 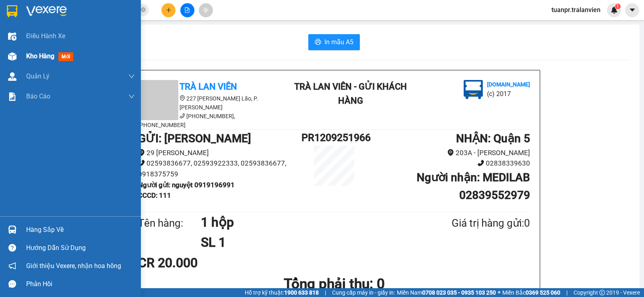 What do you see at coordinates (12, 248) in the screenshot?
I see `span: question-circle` at bounding box center [12, 248].